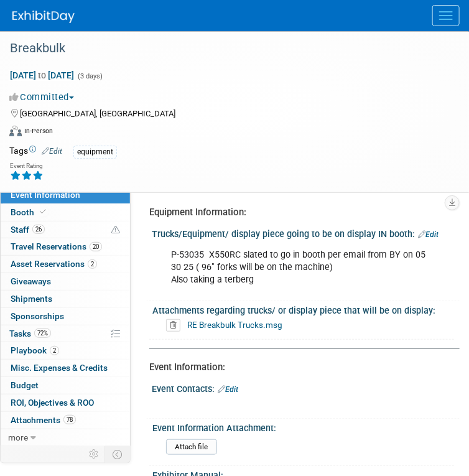 The height and width of the screenshot is (476, 469). What do you see at coordinates (303, 309) in the screenshot?
I see `div: Attachments regarding trucks/ or display piece that will be on display:` at bounding box center [303, 309].